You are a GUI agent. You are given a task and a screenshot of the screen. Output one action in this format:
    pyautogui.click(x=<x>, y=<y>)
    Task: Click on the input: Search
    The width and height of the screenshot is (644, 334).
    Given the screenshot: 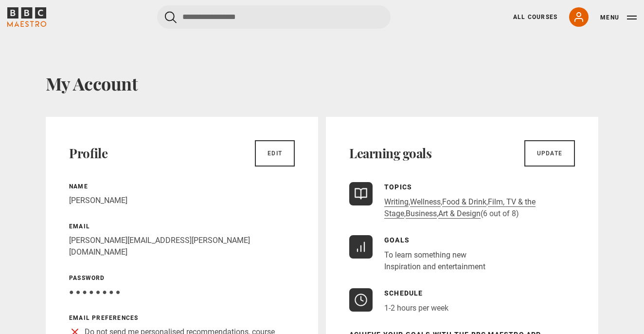 What is the action you would take?
    pyautogui.click(x=274, y=17)
    